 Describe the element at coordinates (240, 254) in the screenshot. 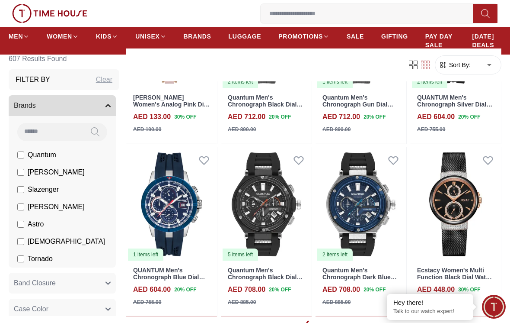

I see `div: 5 items left` at that location.